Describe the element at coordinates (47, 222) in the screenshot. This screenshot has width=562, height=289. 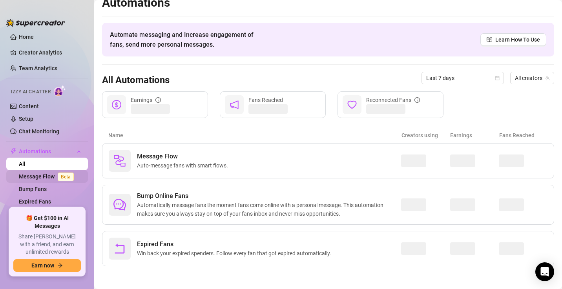
I see `span: 🎁 Get $100 in AI Messages` at that location.